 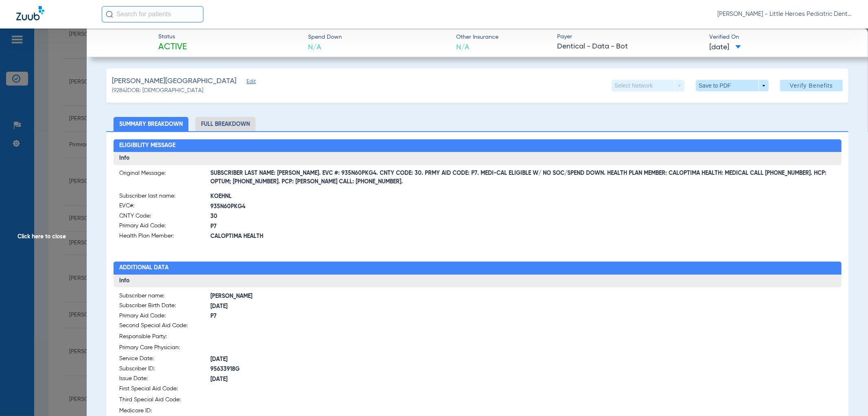 What do you see at coordinates (630, 47) in the screenshot?
I see `span: Dentical - Data - Bot` at bounding box center [630, 47].